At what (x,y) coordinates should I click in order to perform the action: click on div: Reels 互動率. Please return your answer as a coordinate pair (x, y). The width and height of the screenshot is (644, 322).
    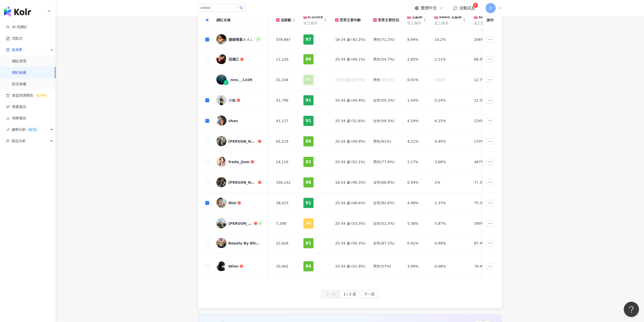
    Looking at the image, I should click on (448, 17).